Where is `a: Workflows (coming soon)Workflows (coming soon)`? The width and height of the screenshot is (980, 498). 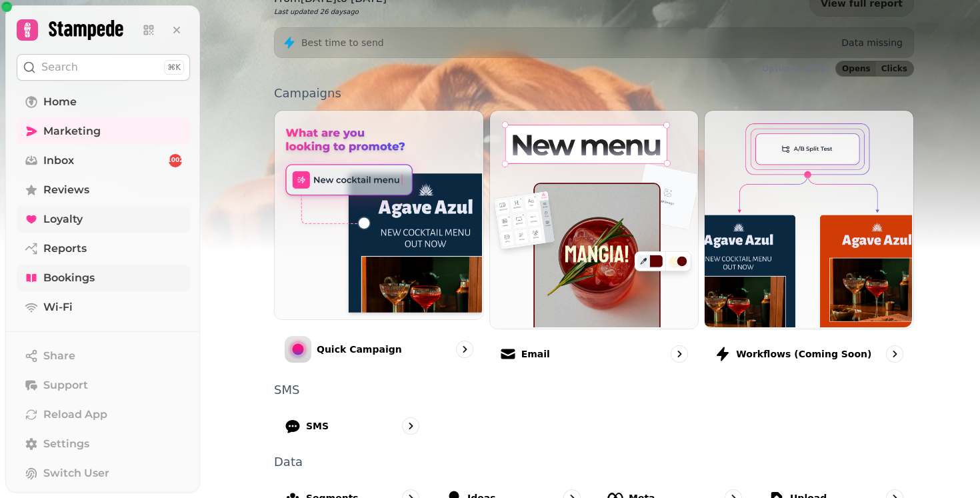 a: Workflows (coming soon)Workflows (coming soon) is located at coordinates (809, 241).